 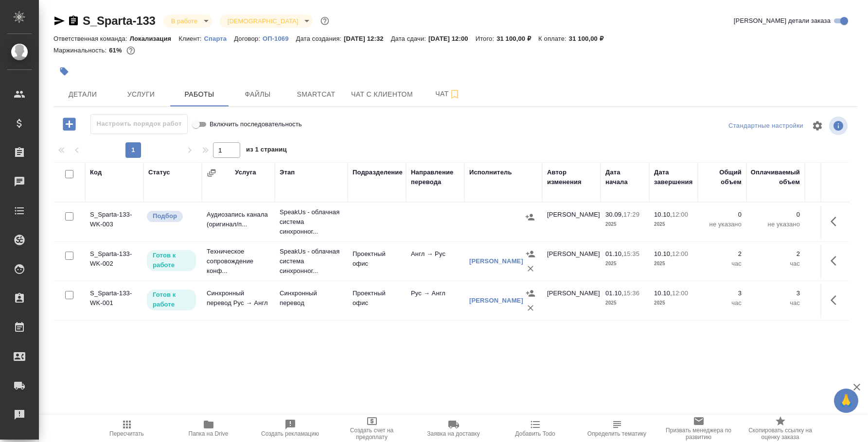 What do you see at coordinates (818, 126) in the screenshot?
I see `span: Настроить таблицу` at bounding box center [818, 126].